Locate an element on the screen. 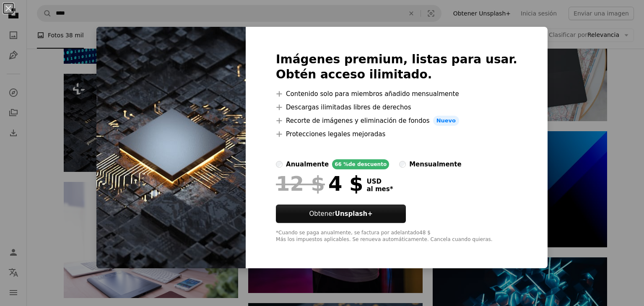  h2: Imágenes premium, listas para usar. Obtén acceso ilimitado. is located at coordinates (396, 67).